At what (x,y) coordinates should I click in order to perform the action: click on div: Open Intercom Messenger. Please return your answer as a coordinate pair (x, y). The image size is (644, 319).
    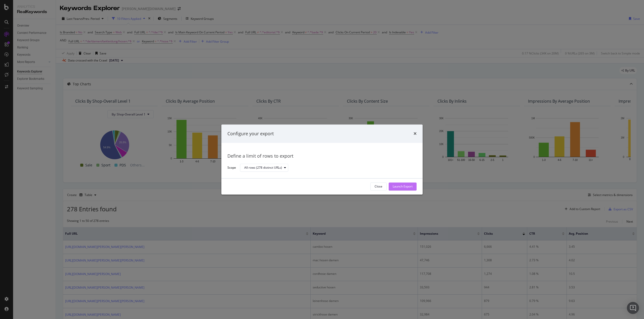
    Looking at the image, I should click on (632, 308).